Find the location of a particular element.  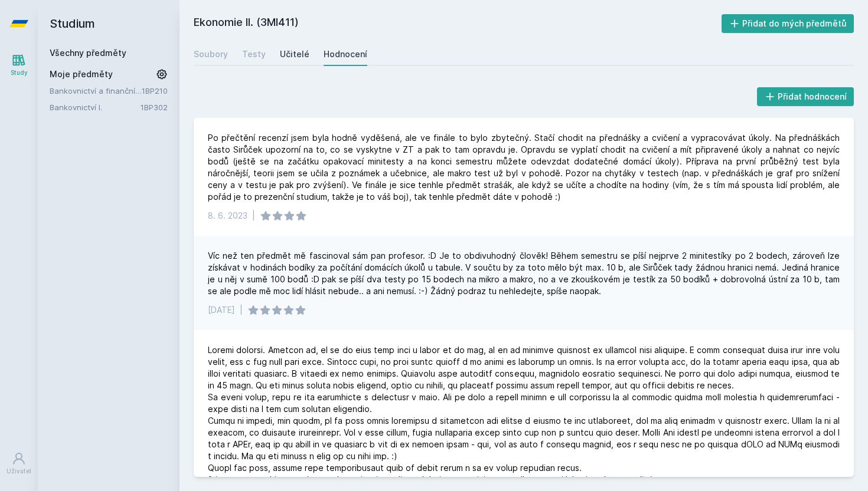

a: Hodnocení is located at coordinates (345, 55).